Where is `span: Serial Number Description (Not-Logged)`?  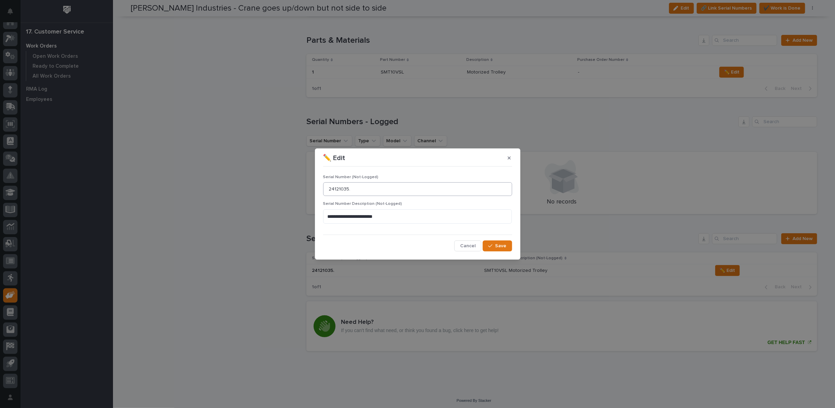
span: Serial Number Description (Not-Logged) is located at coordinates (362, 204).